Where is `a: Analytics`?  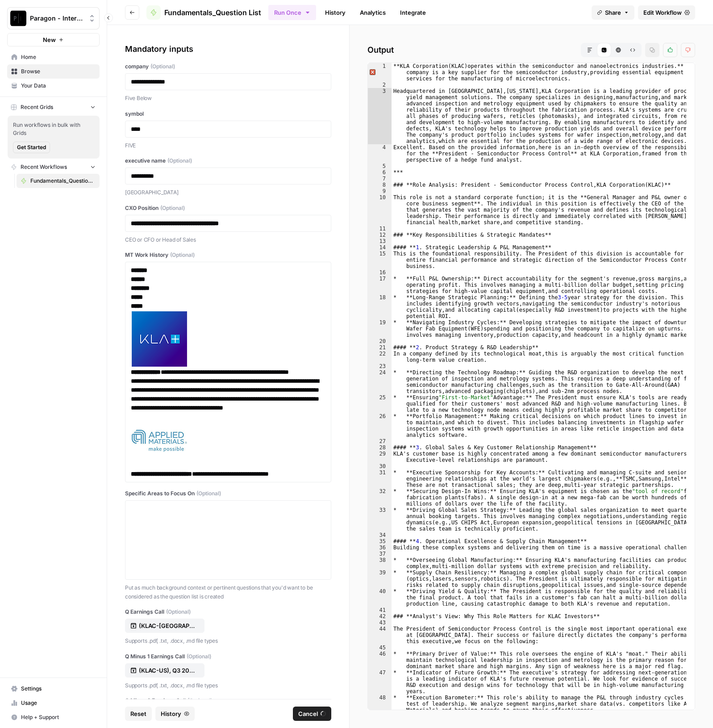
a: Analytics is located at coordinates (373, 12).